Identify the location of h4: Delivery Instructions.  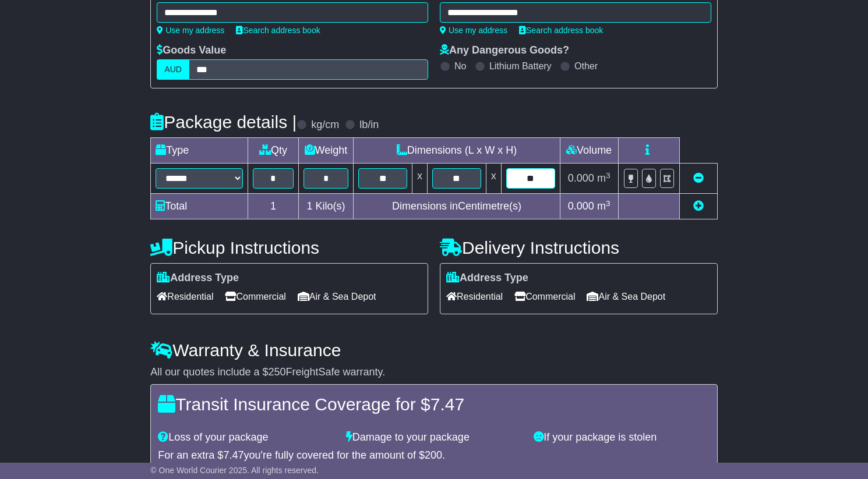
(578, 247).